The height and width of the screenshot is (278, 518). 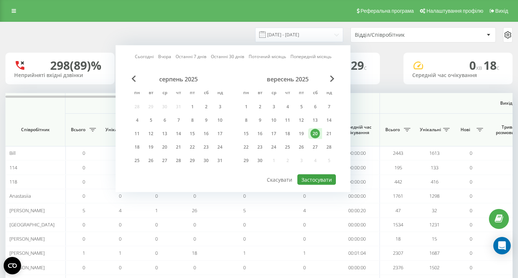 I want to click on div: ср 20 серп 2025 р., so click(x=165, y=147).